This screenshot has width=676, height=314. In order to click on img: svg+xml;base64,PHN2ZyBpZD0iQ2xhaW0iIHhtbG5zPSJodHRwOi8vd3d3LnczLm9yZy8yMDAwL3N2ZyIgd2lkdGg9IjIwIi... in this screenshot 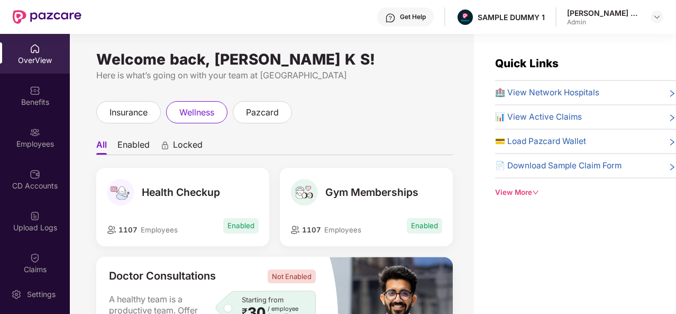, I will do `click(35, 258)`.